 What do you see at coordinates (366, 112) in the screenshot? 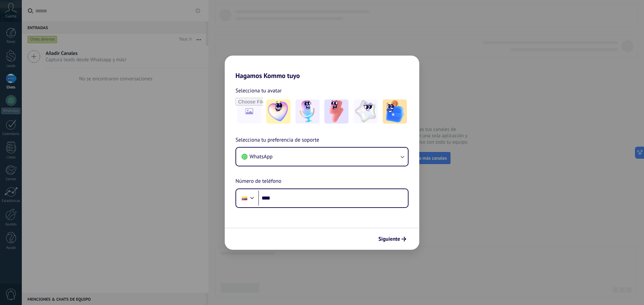
I see `img: -4.jpeg` at bounding box center [366, 112].